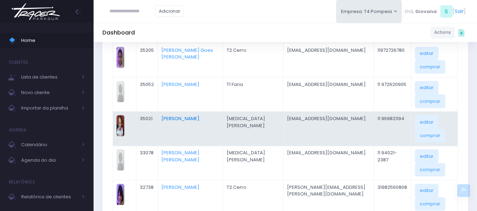 The height and width of the screenshot is (211, 477). Describe the element at coordinates (147, 163) in the screenshot. I see `td: 33078` at that location.